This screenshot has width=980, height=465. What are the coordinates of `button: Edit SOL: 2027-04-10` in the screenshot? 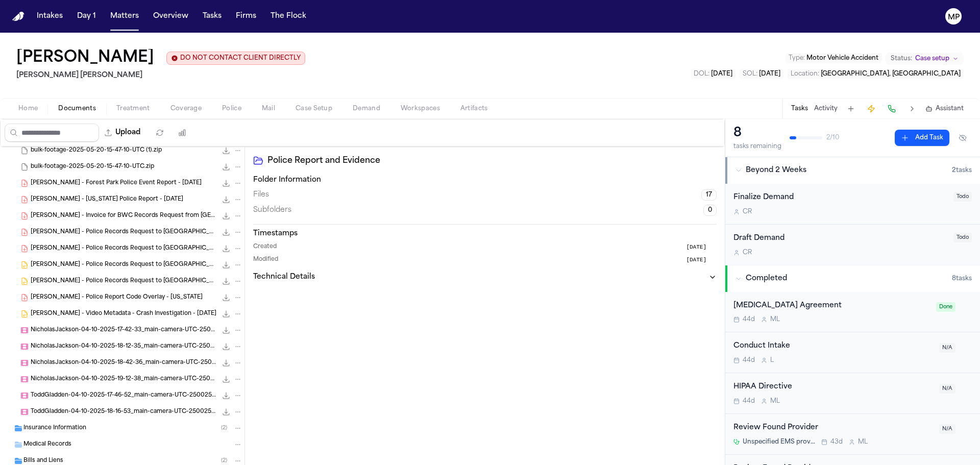 It's located at (762, 74).